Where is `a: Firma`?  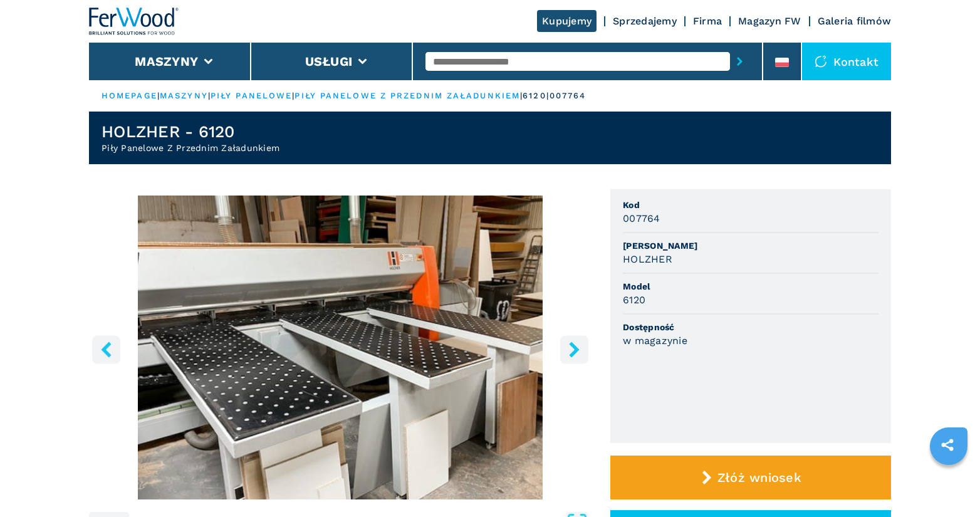
a: Firma is located at coordinates (707, 20).